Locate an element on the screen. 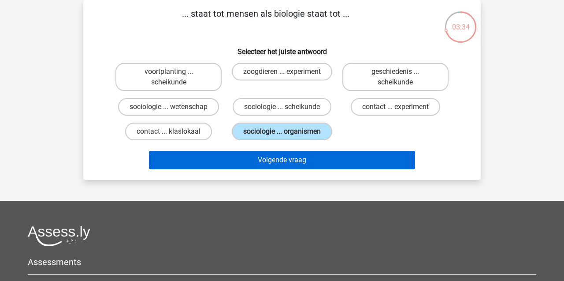 The image size is (564, 281). label: contact ... klaslokaal is located at coordinates (168, 132).